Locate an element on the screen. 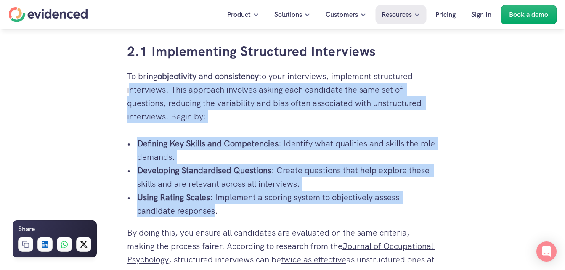 Image resolution: width=565 pixels, height=270 pixels. strong: objectivity and consistency is located at coordinates (208, 76).